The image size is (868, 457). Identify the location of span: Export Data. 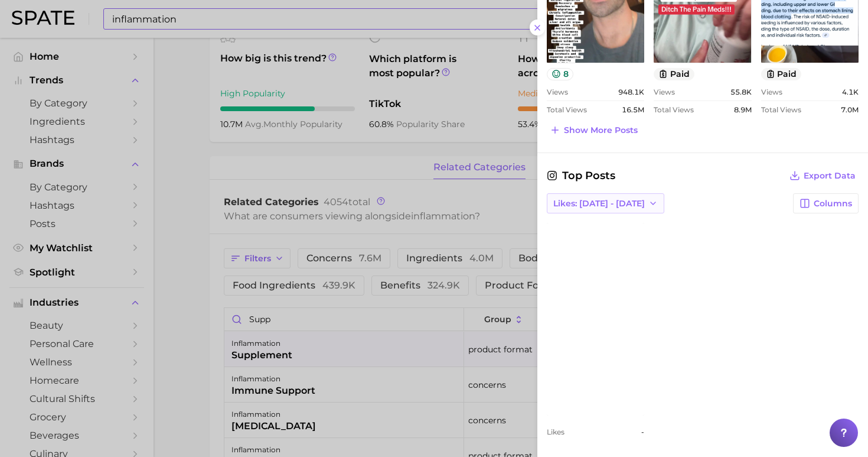
(830, 176).